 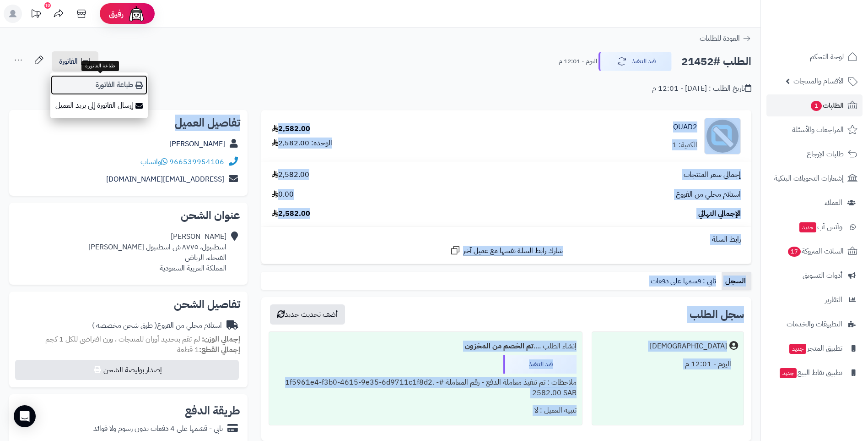 What do you see at coordinates (821, 227) in the screenshot?
I see `span: وآتس آب` at bounding box center [821, 227].